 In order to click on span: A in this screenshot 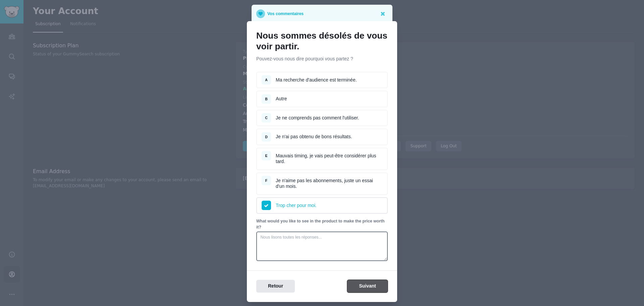, I will do `click(266, 80)`.